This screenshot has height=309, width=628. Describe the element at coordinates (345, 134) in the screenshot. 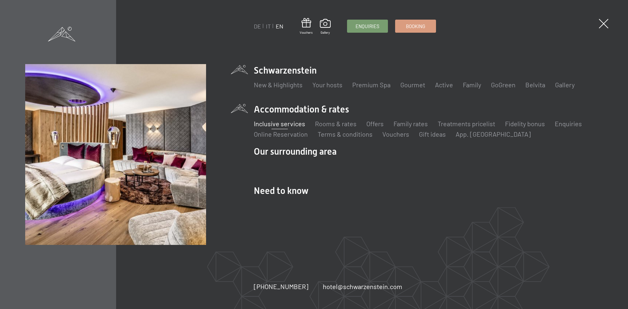

I see `a: Terms & conditions` at that location.